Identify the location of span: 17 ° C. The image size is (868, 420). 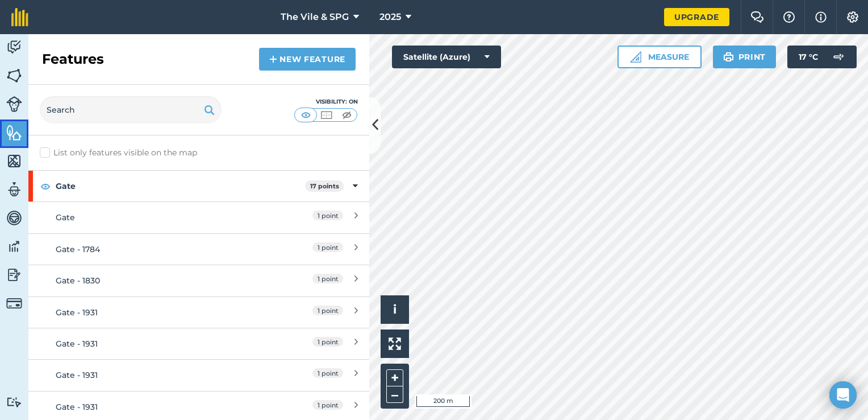
(808, 57).